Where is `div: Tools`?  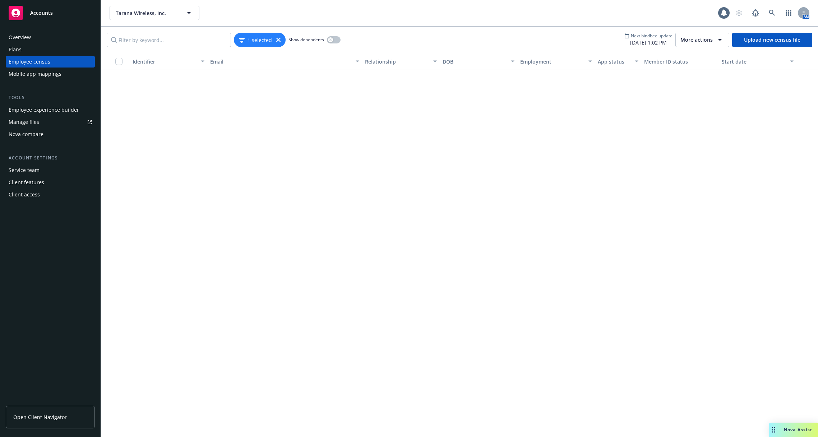 div: Tools is located at coordinates (50, 98).